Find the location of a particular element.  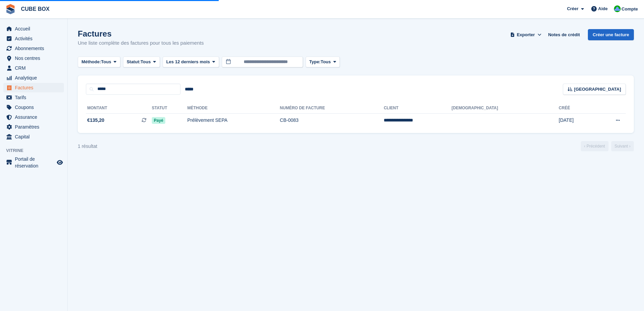

td: CB-0083 is located at coordinates (332, 121).